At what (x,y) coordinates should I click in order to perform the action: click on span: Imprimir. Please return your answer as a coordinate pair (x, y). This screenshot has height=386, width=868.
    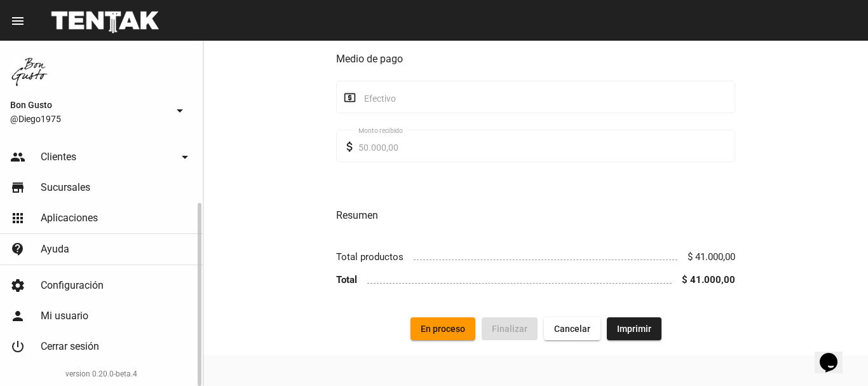
    Looking at the image, I should click on (634, 329).